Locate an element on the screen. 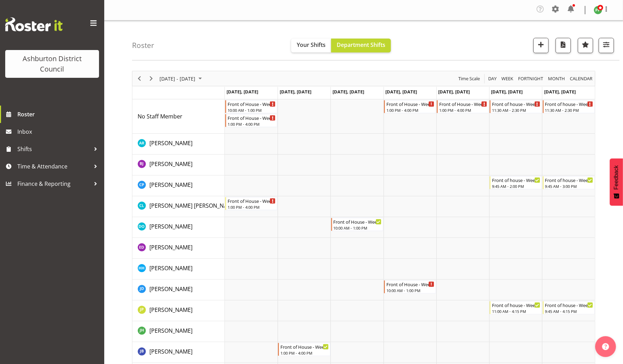 This screenshot has width=623, height=364. span: Shifts is located at coordinates (54, 149).